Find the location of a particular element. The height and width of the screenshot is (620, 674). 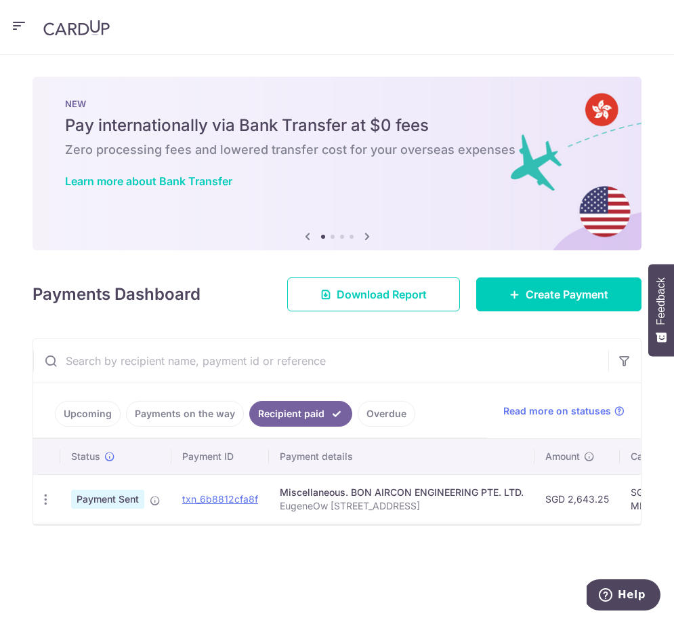

span: Help is located at coordinates (45, 16).